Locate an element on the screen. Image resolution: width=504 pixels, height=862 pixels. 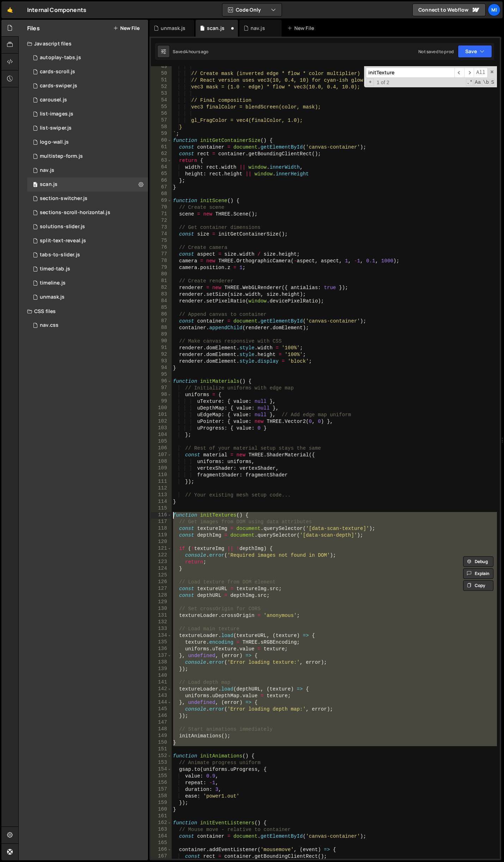
div: 146 is located at coordinates (161, 716).